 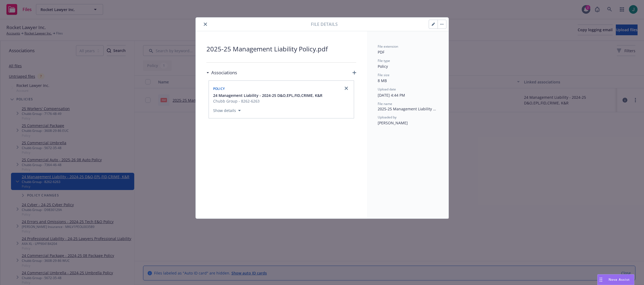 I want to click on span: PDF, so click(x=381, y=52).